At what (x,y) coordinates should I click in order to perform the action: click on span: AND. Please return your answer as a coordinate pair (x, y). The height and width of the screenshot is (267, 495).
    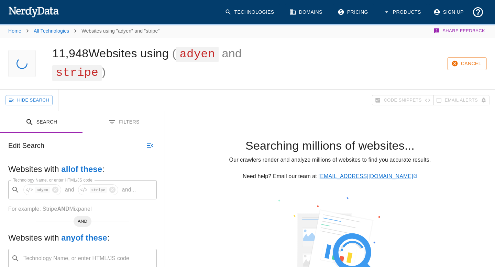
    Looking at the image, I should click on (82, 222).